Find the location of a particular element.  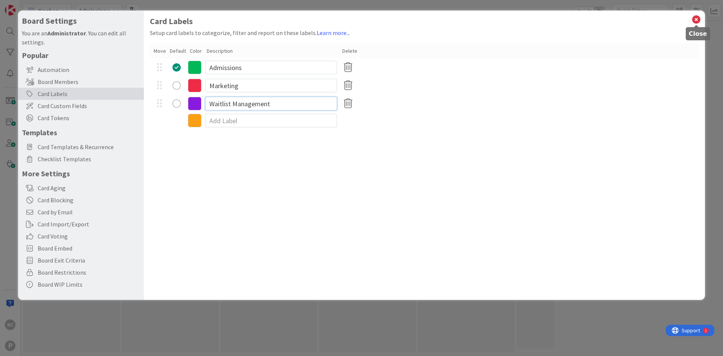

div: Card Import/Export is located at coordinates (81, 224).